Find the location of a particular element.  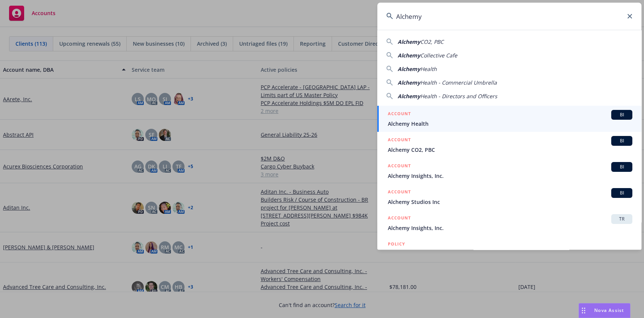

span: CO2, PBC is located at coordinates (432, 42).